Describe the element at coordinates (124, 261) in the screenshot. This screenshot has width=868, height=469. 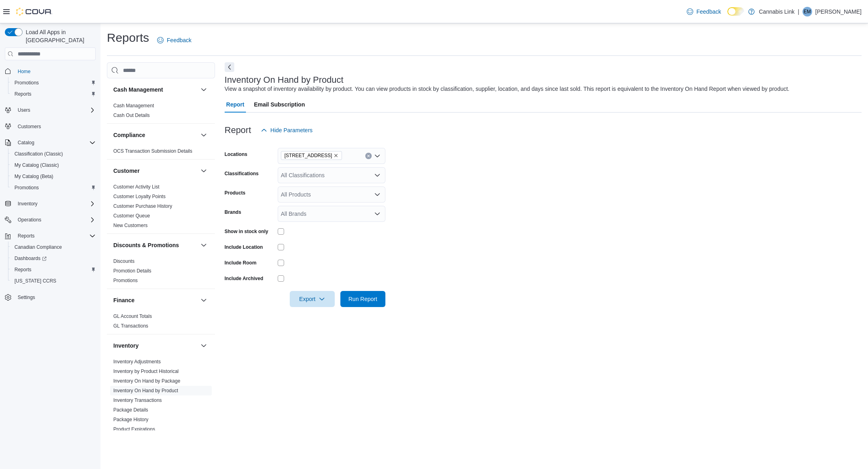
I see `a: Discounts` at that location.